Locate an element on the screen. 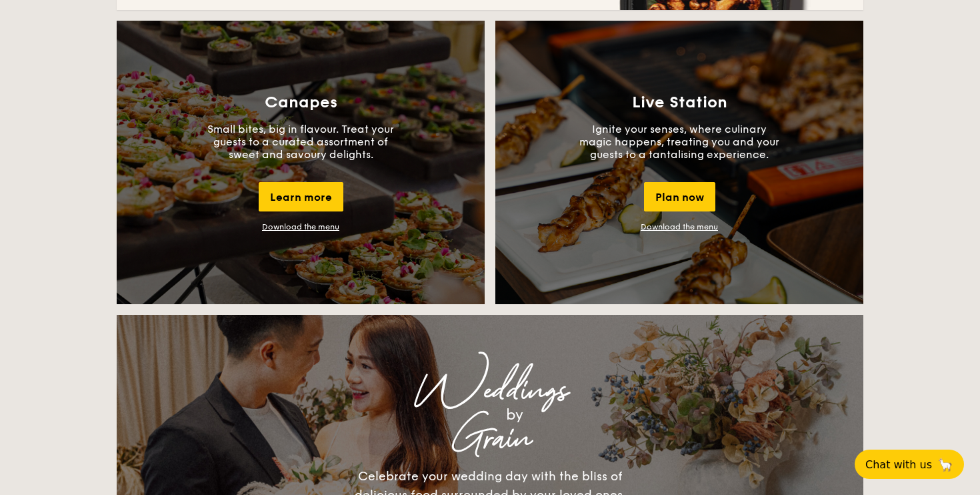 The image size is (980, 495). div: Weddings is located at coordinates (490, 391).